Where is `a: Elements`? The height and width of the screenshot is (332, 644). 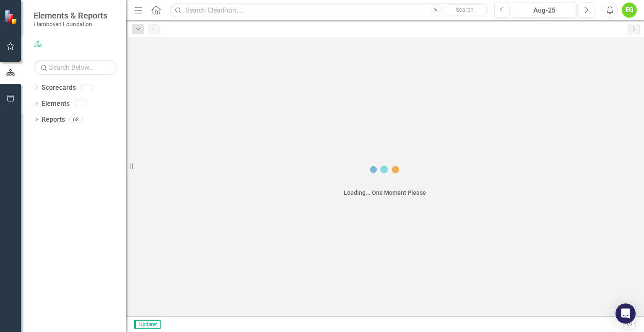
a: Elements is located at coordinates (56, 103).